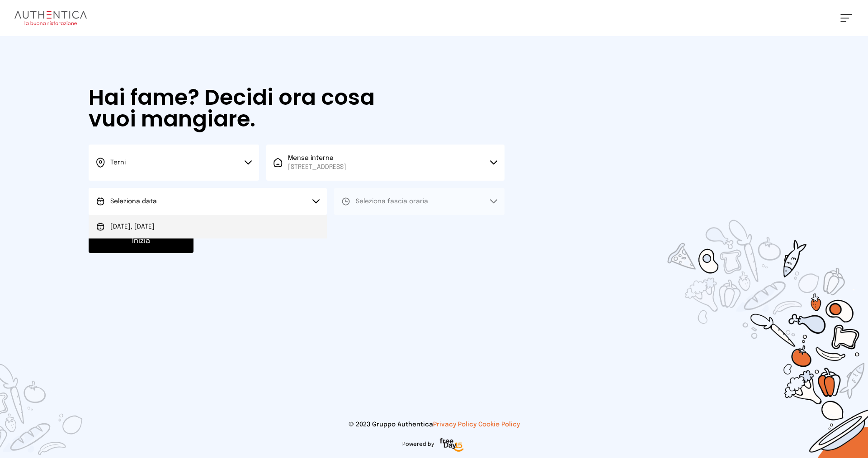 Image resolution: width=868 pixels, height=458 pixels. I want to click on button: Seleziona fascia oraria, so click(419, 201).